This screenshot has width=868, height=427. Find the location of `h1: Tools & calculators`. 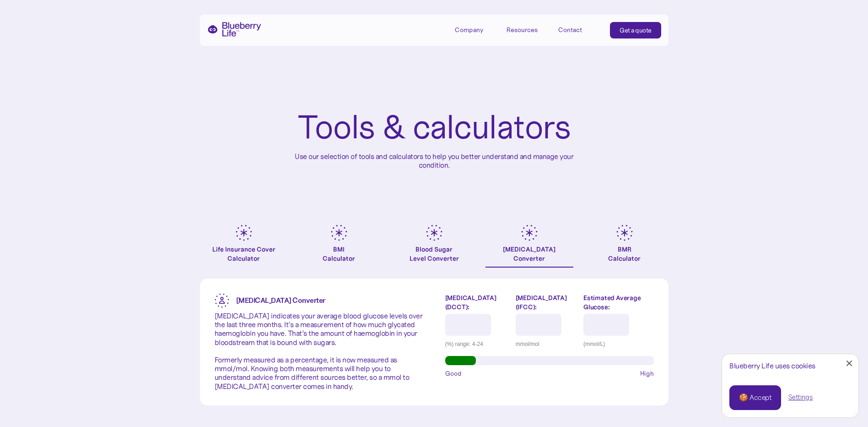

h1: Tools & calculators is located at coordinates (434, 127).